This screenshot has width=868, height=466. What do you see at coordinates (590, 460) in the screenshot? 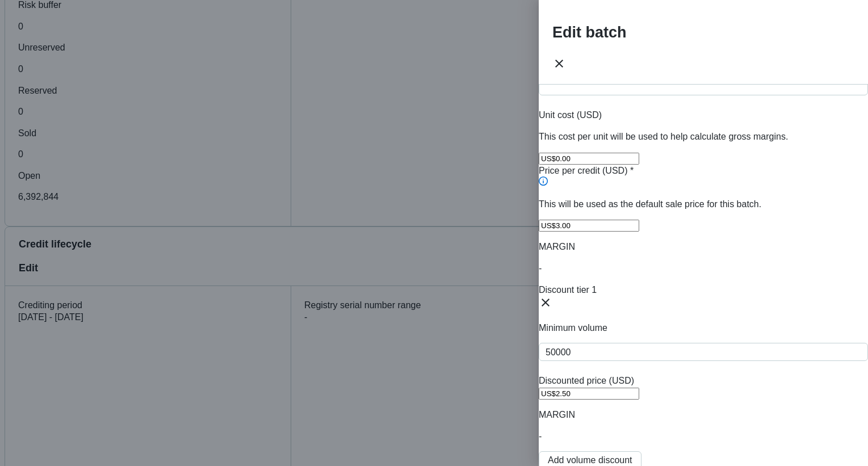
I see `span: Add volume discount` at bounding box center [590, 460].